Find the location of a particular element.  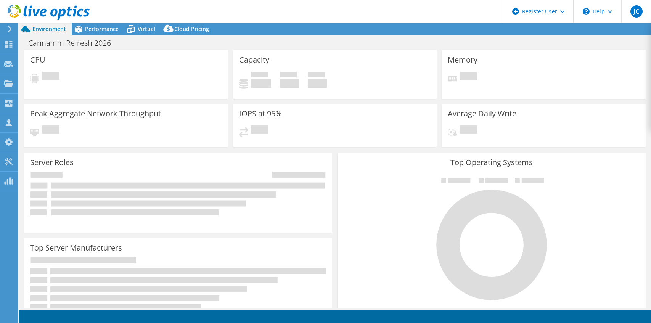

span: Environment is located at coordinates (49, 29).